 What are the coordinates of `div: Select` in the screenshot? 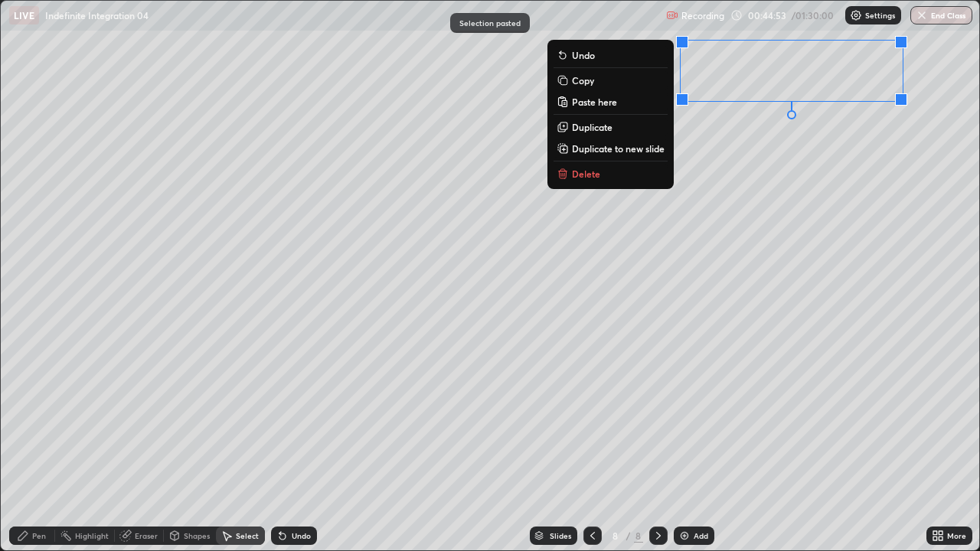 It's located at (247, 536).